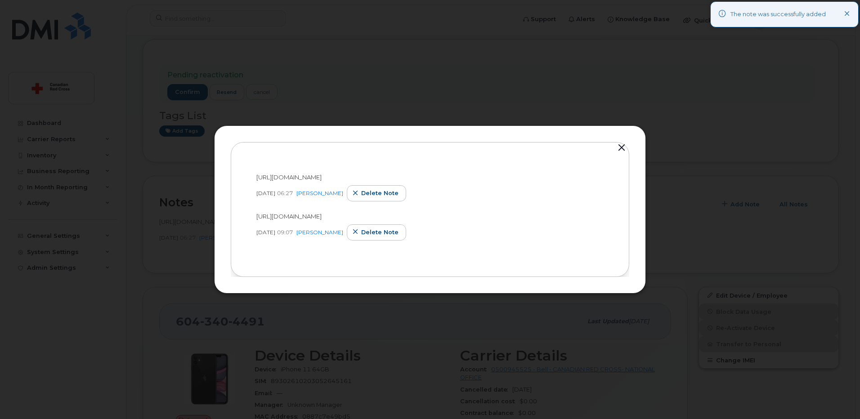  What do you see at coordinates (285, 232) in the screenshot?
I see `span: 09:07` at bounding box center [285, 232].